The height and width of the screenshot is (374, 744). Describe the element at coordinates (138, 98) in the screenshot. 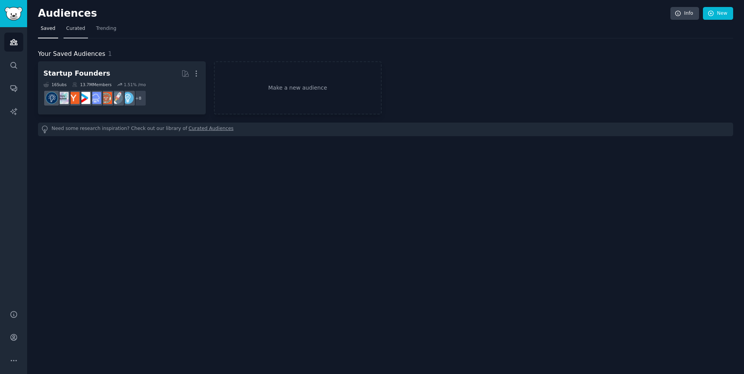

I see `div: + 8` at that location.